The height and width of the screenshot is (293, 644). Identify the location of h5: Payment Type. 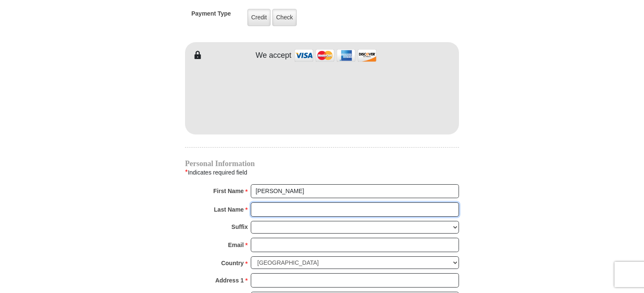
(211, 15).